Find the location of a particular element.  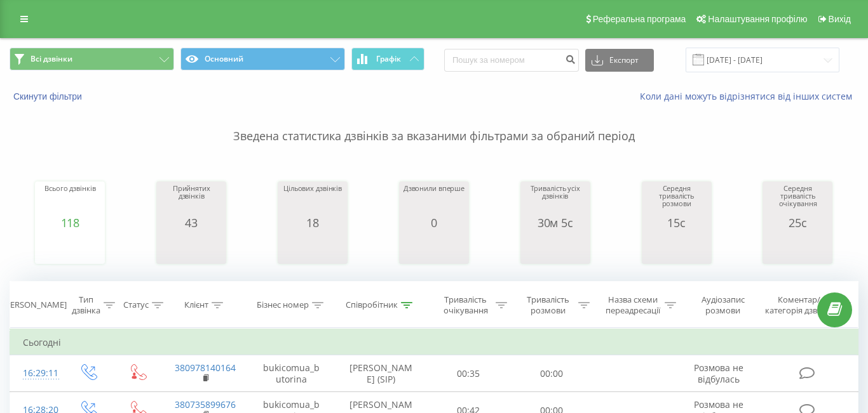

div: Статус is located at coordinates (136, 305).